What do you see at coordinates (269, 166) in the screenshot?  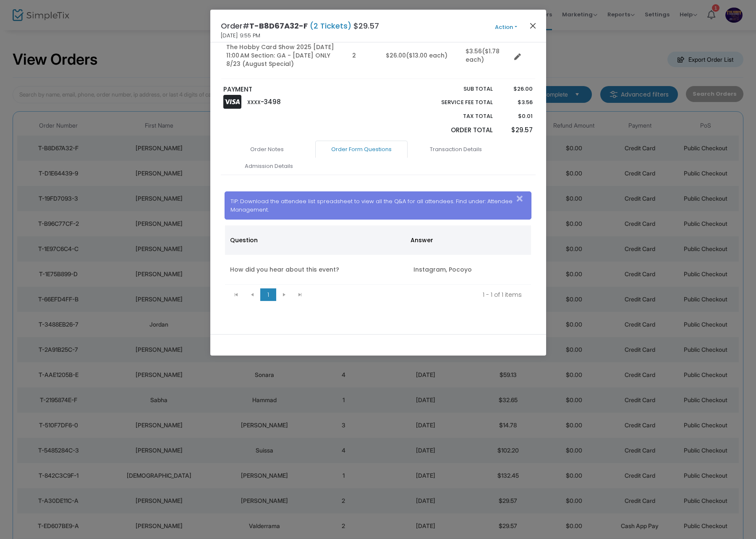 I see `a: Admission Details` at bounding box center [269, 166].